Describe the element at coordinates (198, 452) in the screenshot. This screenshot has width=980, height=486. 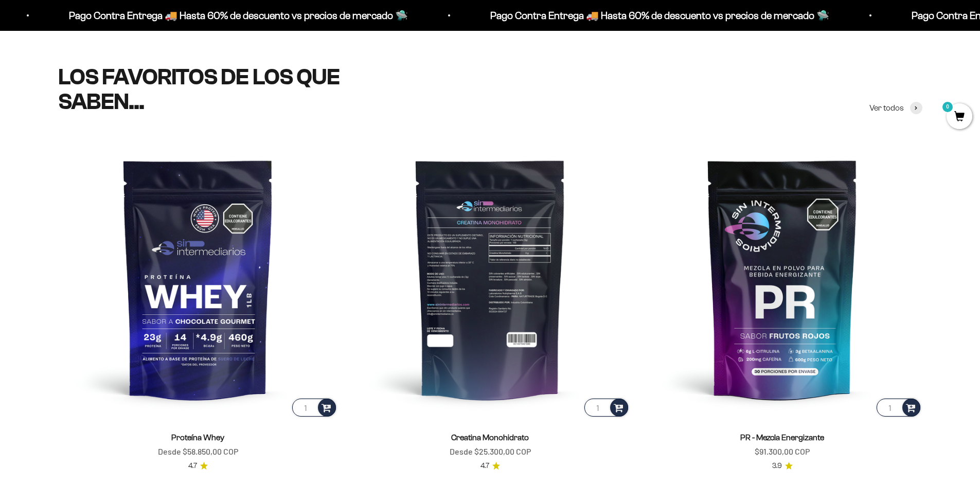
I see `sale-price: Desde $58.850,00 COP` at that location.